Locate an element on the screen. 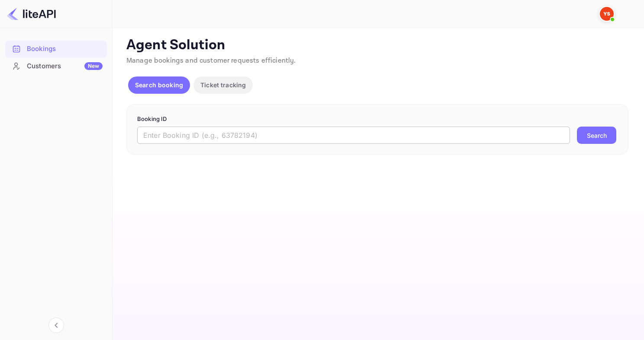  p: Booking ID is located at coordinates (377, 119).